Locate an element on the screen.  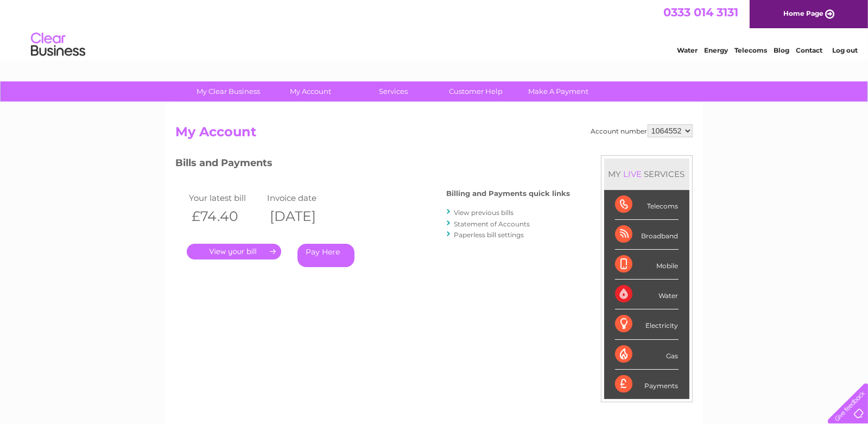
div: Telecoms is located at coordinates (646, 205).